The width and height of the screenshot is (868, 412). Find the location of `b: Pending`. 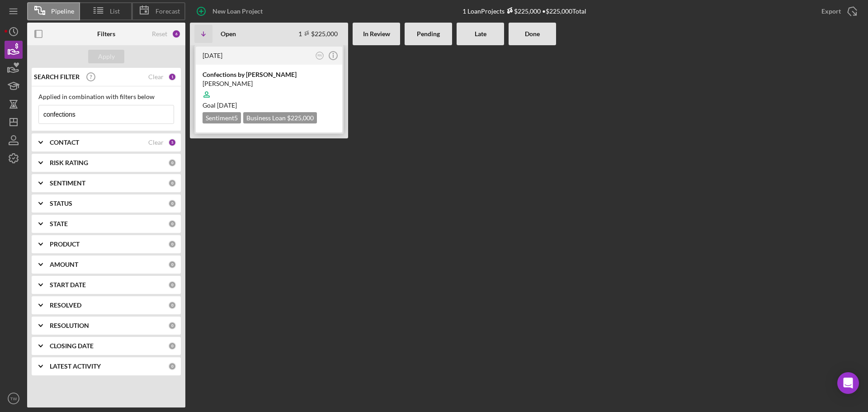

b: Pending is located at coordinates (428, 34).